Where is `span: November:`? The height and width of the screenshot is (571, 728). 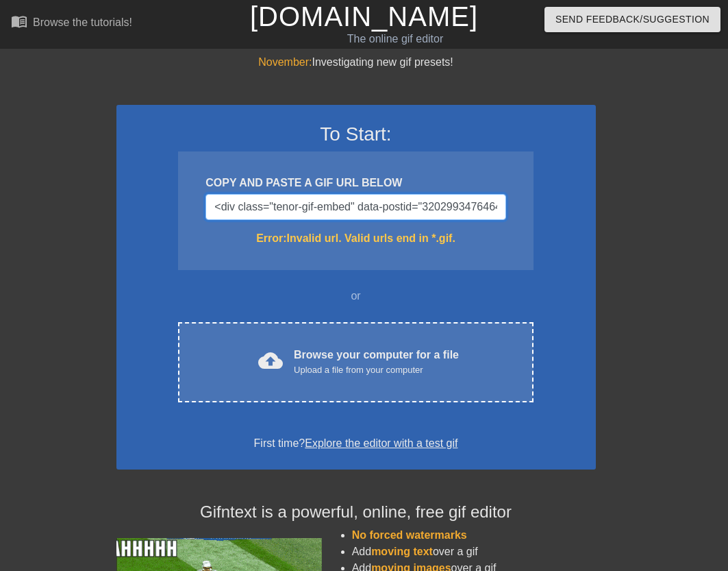 span: November: is located at coordinates (285, 62).